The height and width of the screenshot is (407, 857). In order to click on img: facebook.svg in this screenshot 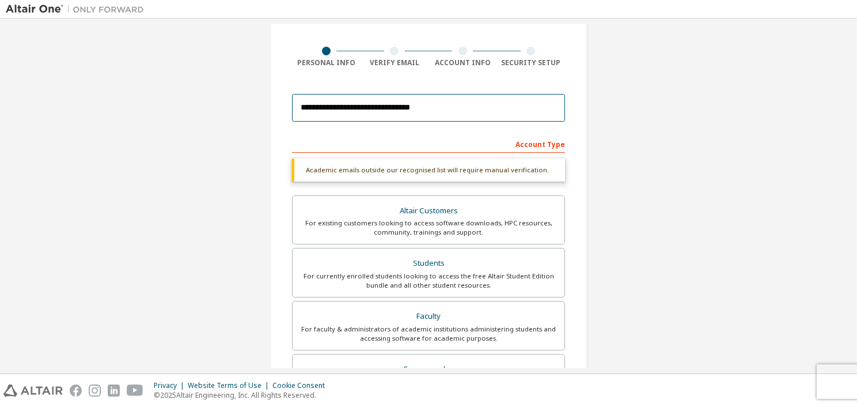, I will do `click(75, 390)`.